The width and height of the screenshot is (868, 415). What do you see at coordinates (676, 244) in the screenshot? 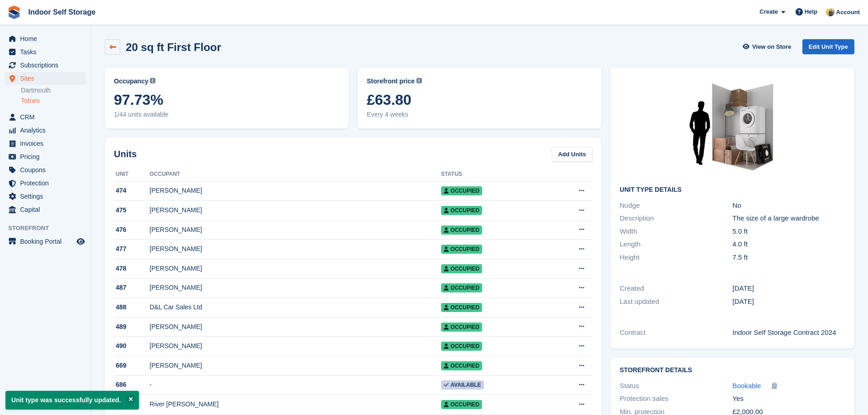
I see `div: Length` at bounding box center [676, 244].